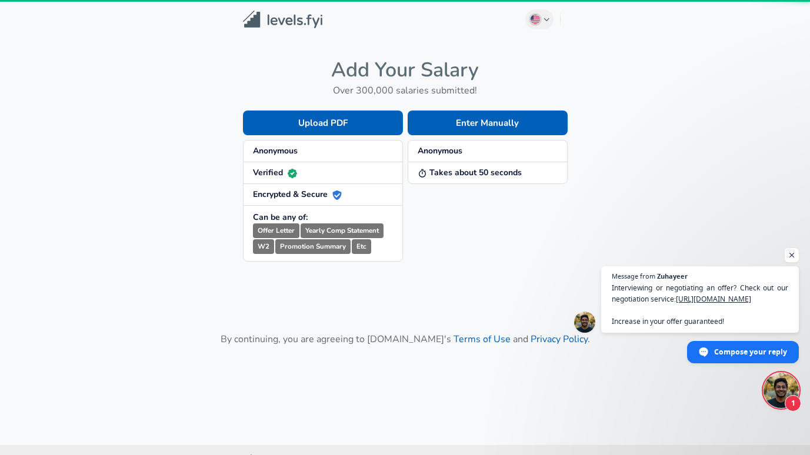  I want to click on strong: Verified, so click(275, 172).